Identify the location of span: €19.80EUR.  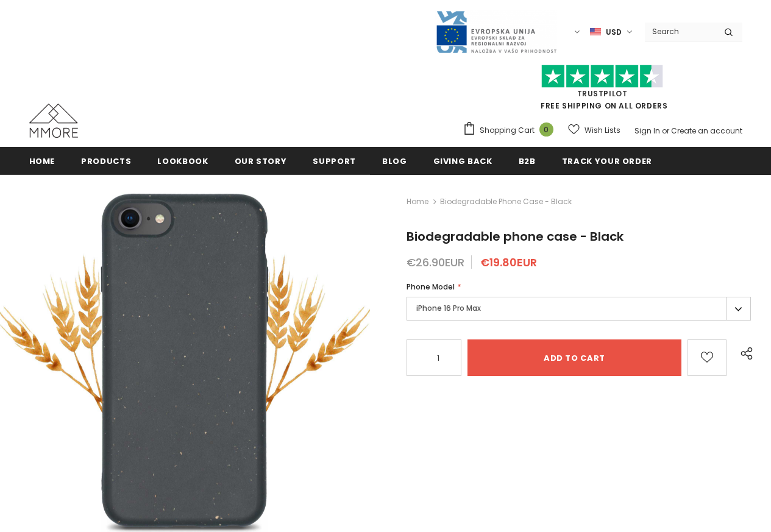
(508, 262).